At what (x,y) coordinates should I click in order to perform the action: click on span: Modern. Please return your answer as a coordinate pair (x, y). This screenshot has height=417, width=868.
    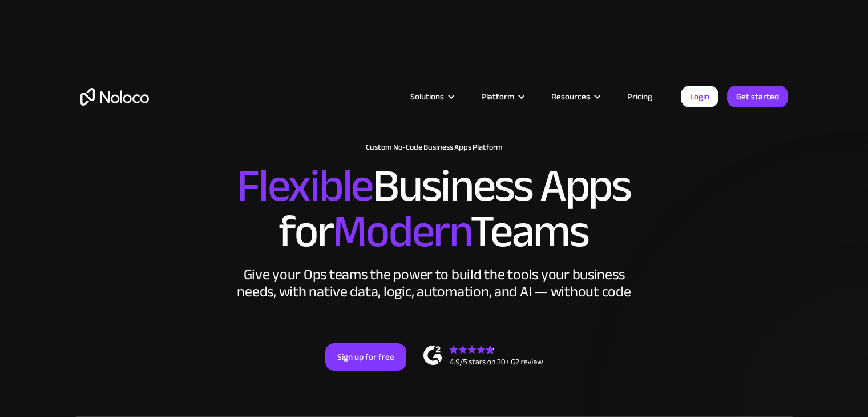
    Looking at the image, I should click on (401, 231).